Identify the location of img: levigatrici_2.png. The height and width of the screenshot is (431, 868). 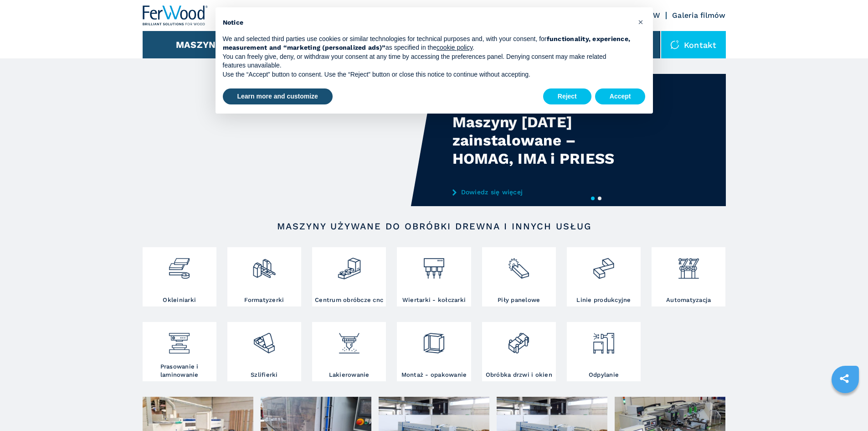
(264, 340).